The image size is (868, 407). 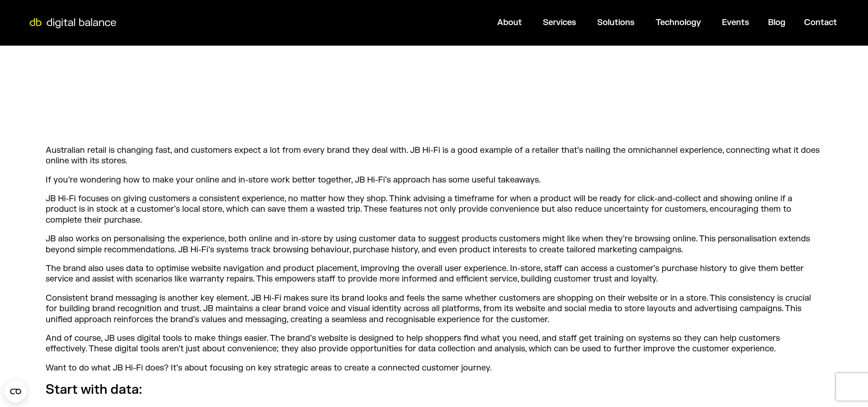 I want to click on img: Digital Balance logo, so click(x=73, y=23).